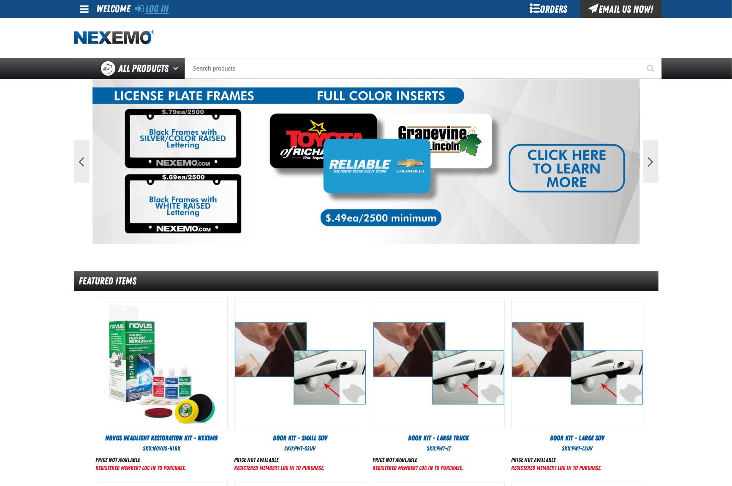 The height and width of the screenshot is (486, 732). What do you see at coordinates (162, 438) in the screenshot?
I see `span: Novus Headlight Restoration Kit - Nexemo` at bounding box center [162, 438].